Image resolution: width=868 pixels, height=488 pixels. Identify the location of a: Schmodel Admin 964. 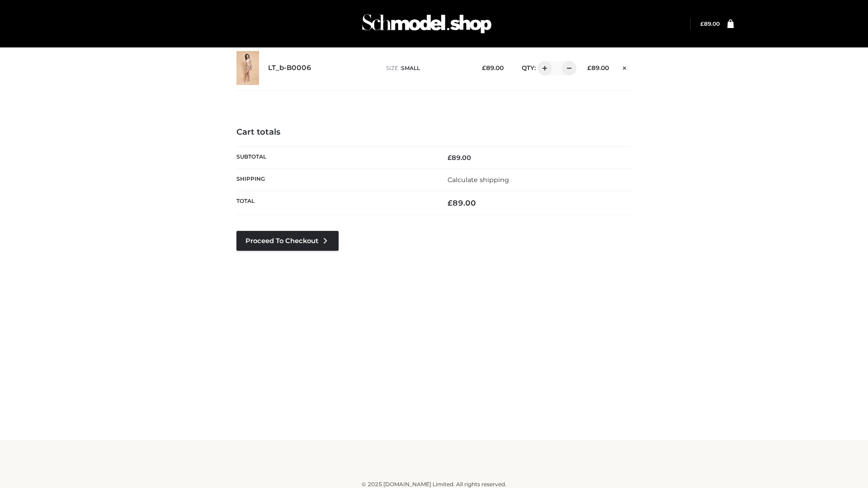
(427, 24).